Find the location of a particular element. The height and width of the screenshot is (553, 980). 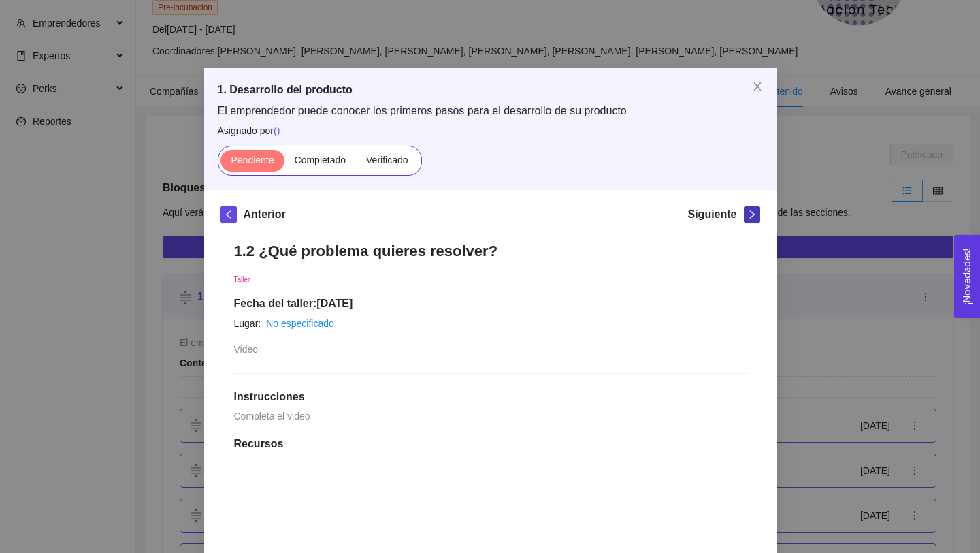

h5: 1. Desarrollo del producto is located at coordinates (490, 90).